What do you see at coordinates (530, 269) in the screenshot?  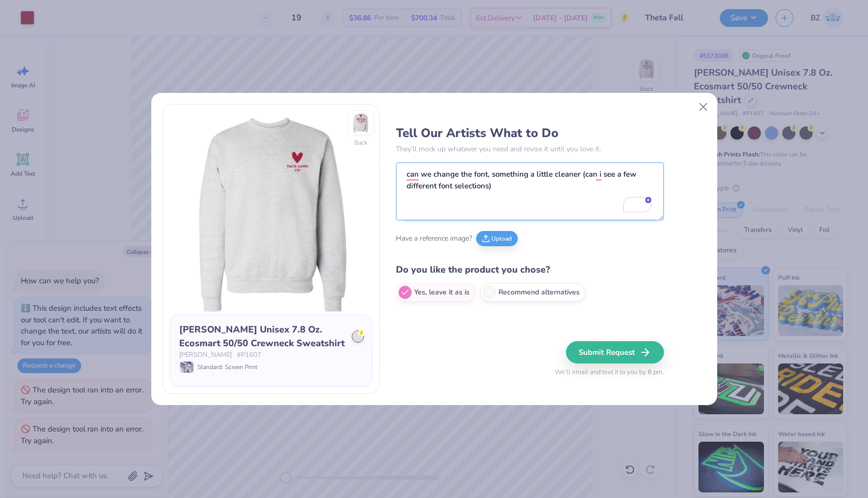 I see `h4: Do you like the product you chose?` at bounding box center [530, 269].